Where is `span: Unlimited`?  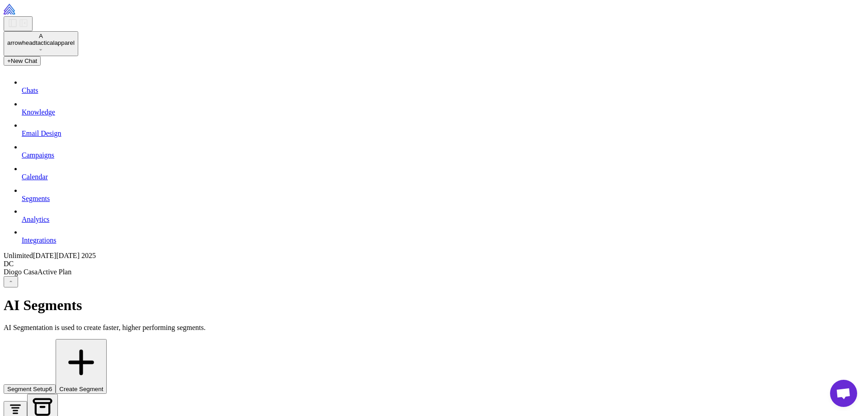
span: Unlimited is located at coordinates (18, 255).